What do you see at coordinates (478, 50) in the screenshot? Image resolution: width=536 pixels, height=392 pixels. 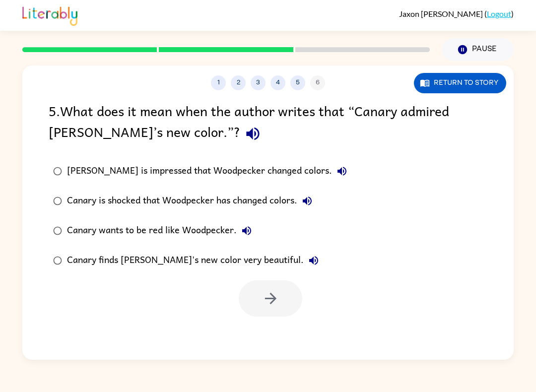 I see `button: Pause` at bounding box center [478, 50].